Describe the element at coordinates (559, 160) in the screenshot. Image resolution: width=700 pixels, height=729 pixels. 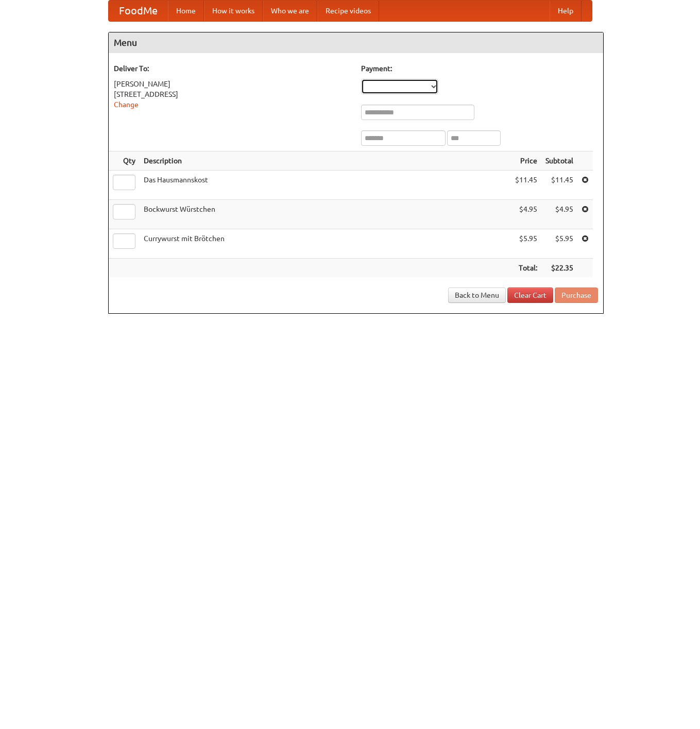
I see `th: Subtotal` at that location.